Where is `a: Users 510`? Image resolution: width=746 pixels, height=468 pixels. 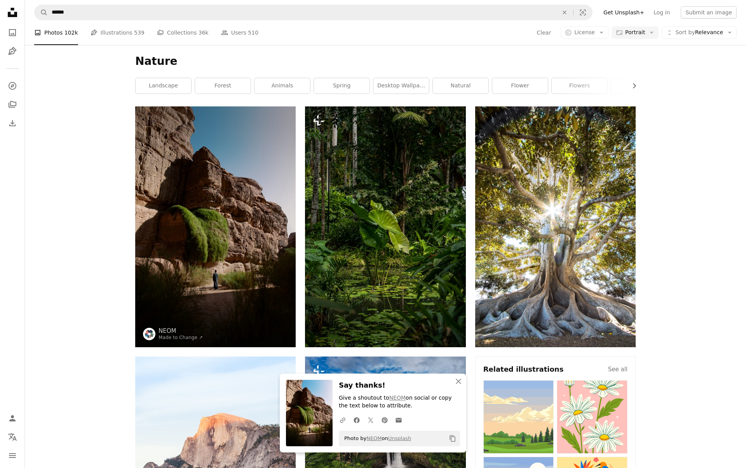 a: Users 510 is located at coordinates (240, 33).